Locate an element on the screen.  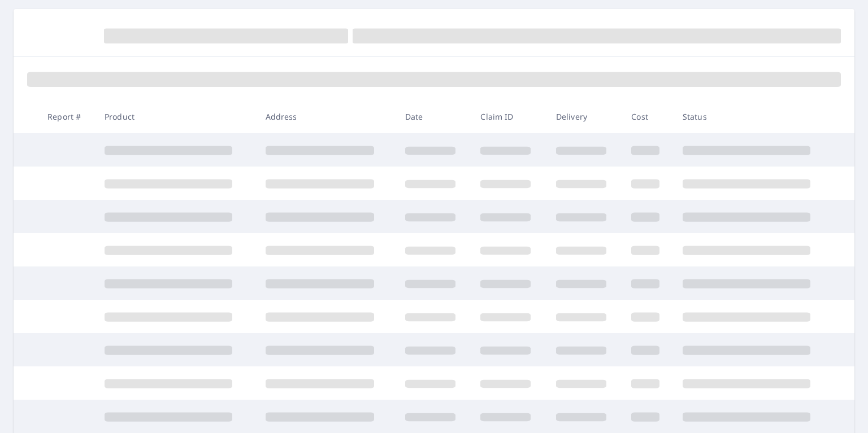
th: Delivery is located at coordinates (584, 116).